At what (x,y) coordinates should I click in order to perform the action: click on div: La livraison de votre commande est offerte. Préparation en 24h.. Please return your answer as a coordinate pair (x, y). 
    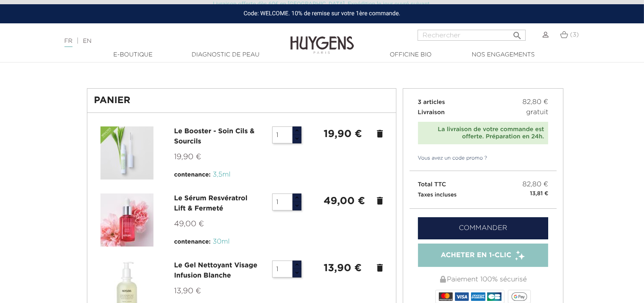
    Looking at the image, I should click on (483, 133).